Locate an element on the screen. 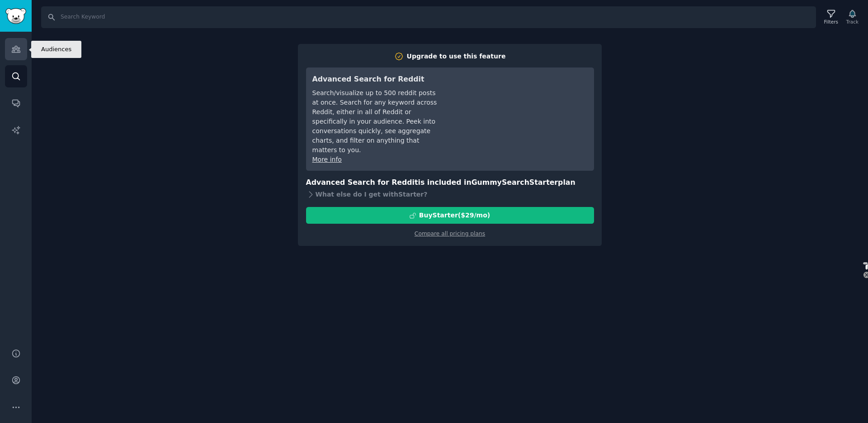 This screenshot has width=868, height=423. div: Filters is located at coordinates (831, 22).